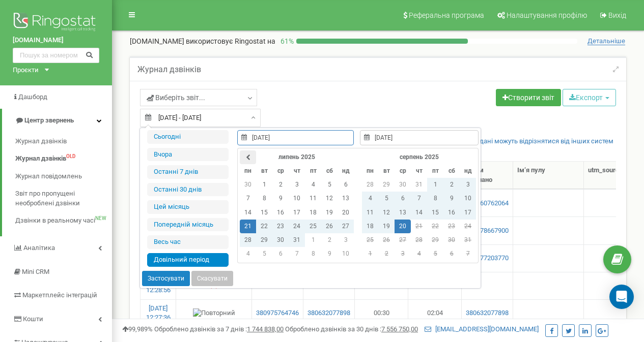 Image resolution: width=644 pixels, height=342 pixels. Describe the element at coordinates (537, 141) in the screenshot. I see `a: Коли дані можуть відрізнятися вiд інших систем` at that location.